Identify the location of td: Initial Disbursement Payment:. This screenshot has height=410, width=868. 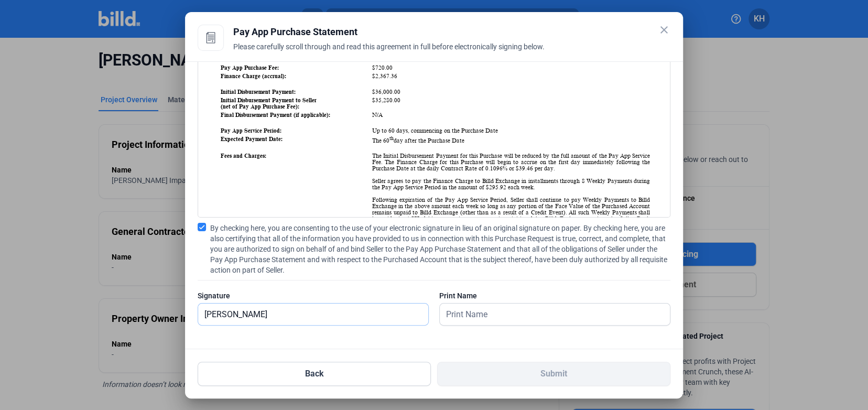
(295, 92).